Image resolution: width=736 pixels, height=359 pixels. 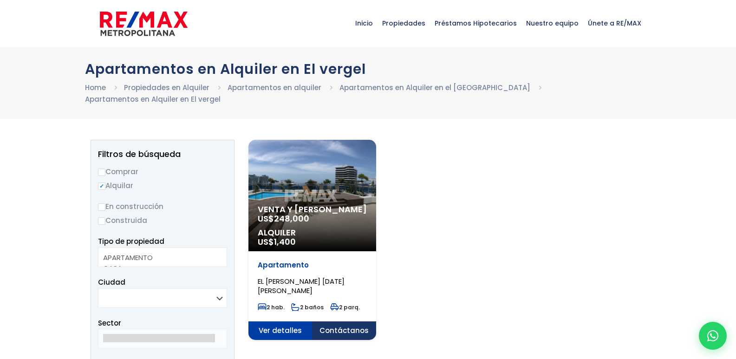 I want to click on label: Comprar, so click(x=162, y=171).